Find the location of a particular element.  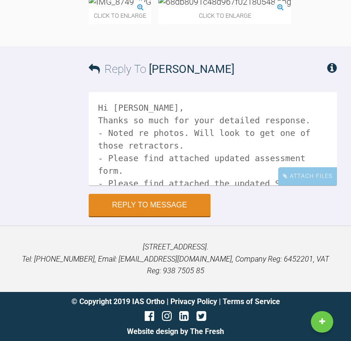

a: Privacy Policy is located at coordinates (194, 301).